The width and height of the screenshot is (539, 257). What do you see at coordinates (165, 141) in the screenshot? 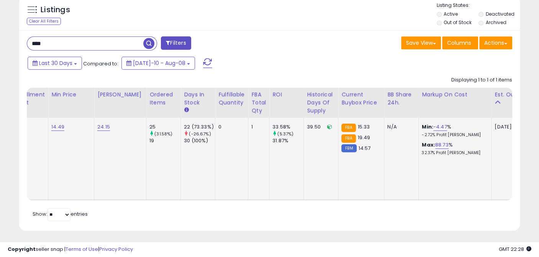
I see `div: 19` at bounding box center [165, 141].